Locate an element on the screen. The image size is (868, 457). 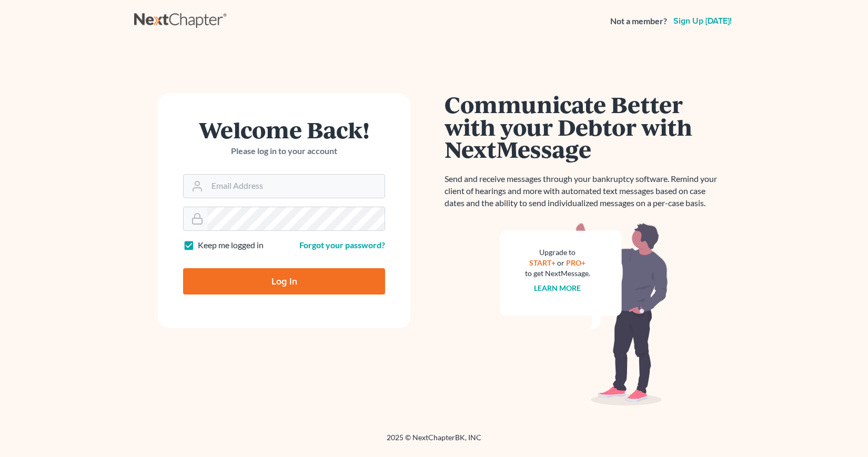
img: nextmessage_bg-59042aed3d76b12b5cd301f8e5b87938c9018125f34e5fa2b7a6b67550977c72.svg is located at coordinates (584, 314).